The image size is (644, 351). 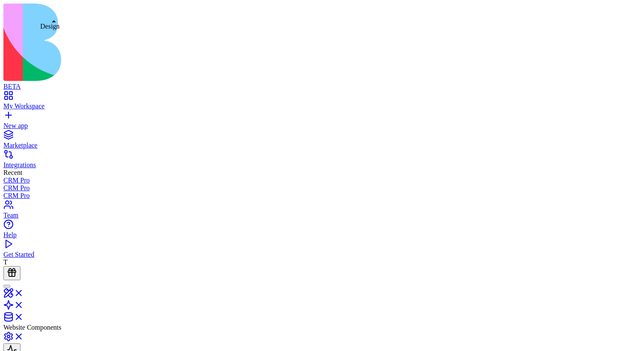 I want to click on div: Help, so click(x=322, y=235).